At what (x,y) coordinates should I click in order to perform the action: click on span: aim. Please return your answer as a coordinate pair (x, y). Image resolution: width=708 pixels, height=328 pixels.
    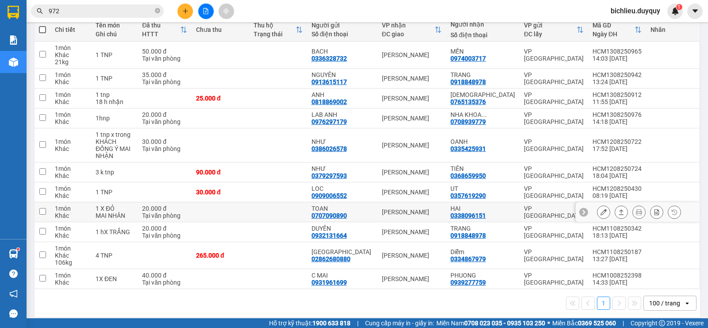
    Looking at the image, I should click on (226, 11).